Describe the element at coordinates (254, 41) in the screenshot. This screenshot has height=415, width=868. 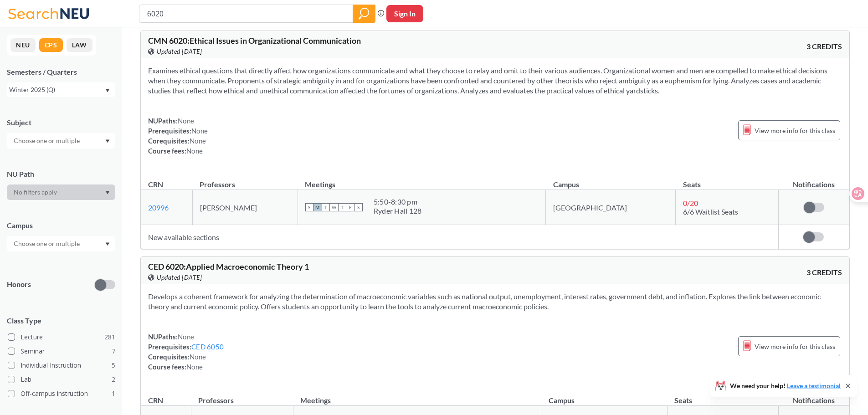
I see `span: CMN 6020 : Ethical Issues in Organizational Communication` at that location.